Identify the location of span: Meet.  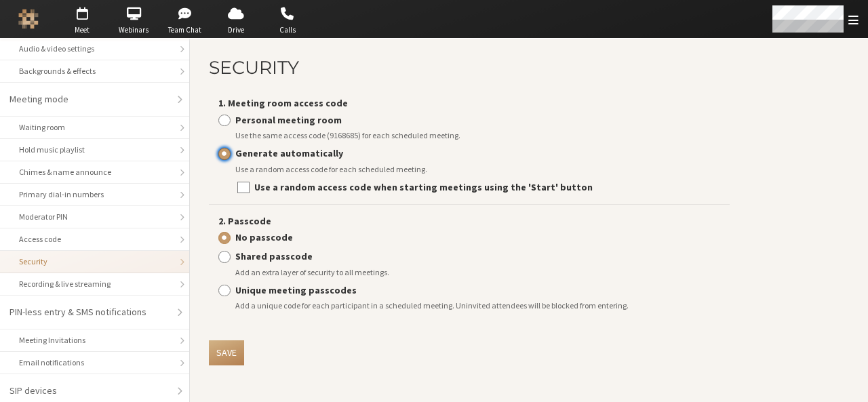
(82, 30).